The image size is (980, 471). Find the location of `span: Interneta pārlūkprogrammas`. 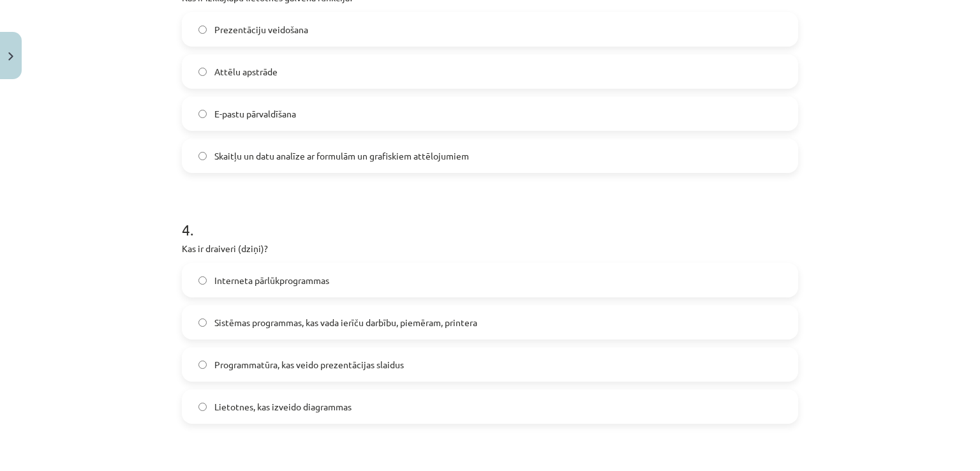

span: Interneta pārlūkprogrammas is located at coordinates (272, 280).